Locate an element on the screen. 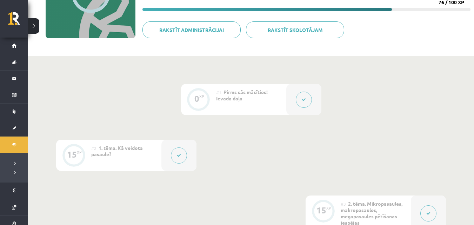 The width and height of the screenshot is (474, 225). span: 1. tēma. Kā veidota pasaule? is located at coordinates (117, 151).